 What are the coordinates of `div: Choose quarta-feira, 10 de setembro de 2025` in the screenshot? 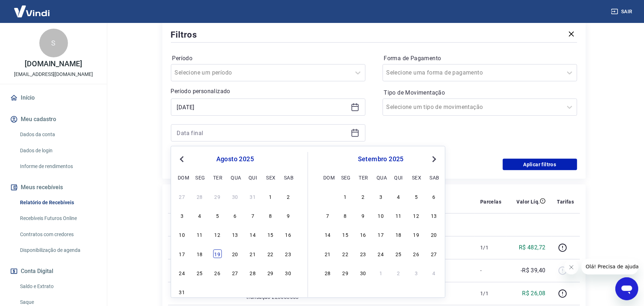 It's located at (381, 215).